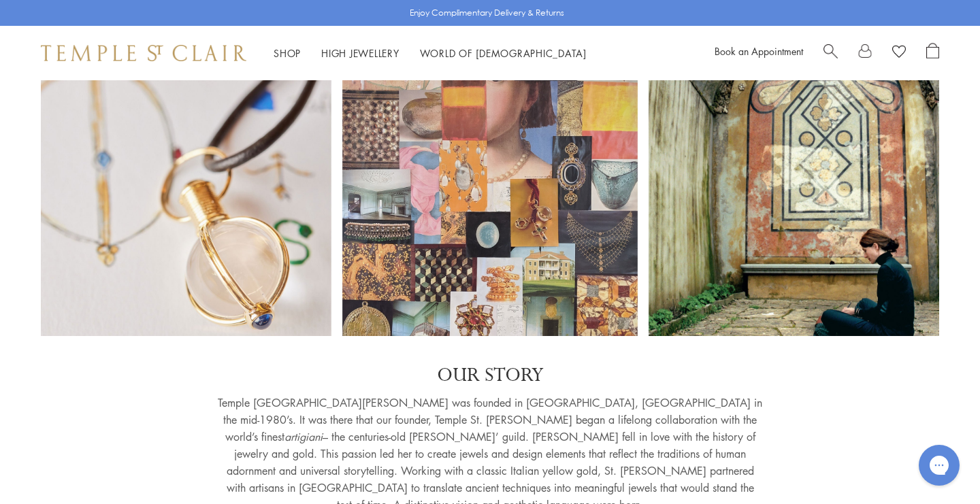 The width and height of the screenshot is (980, 504). What do you see at coordinates (759, 51) in the screenshot?
I see `a: Book an Appointment` at bounding box center [759, 51].